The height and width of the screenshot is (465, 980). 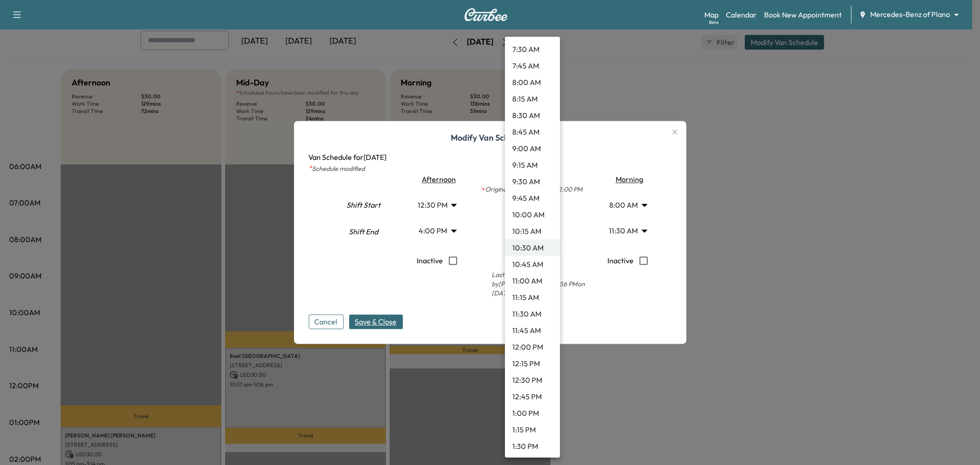 I want to click on li: 8:15 AM, so click(x=532, y=99).